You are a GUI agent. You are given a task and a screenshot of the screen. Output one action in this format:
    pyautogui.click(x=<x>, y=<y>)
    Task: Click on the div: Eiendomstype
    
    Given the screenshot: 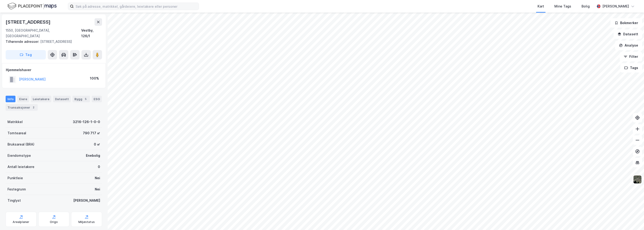 What is the action you would take?
    pyautogui.click(x=19, y=155)
    